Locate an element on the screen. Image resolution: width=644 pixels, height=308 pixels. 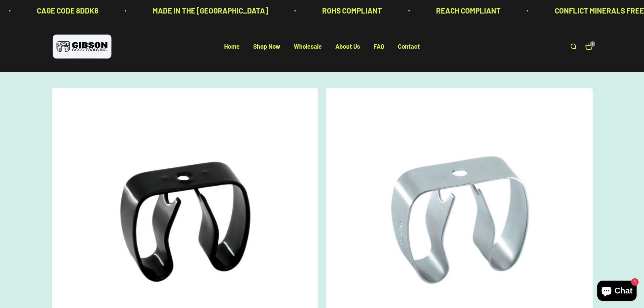
p: REACH COMPLIANT is located at coordinates (468, 10).